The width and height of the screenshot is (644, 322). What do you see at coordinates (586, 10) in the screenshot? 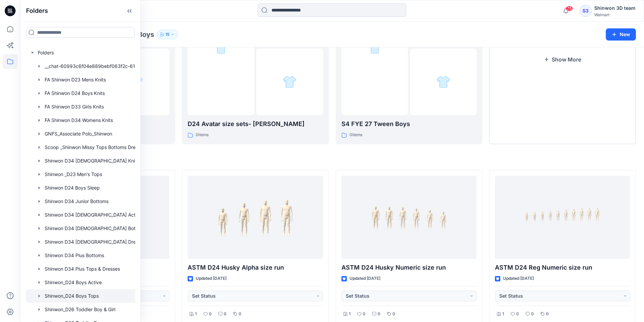
I see `div: S3` at bounding box center [586, 10].